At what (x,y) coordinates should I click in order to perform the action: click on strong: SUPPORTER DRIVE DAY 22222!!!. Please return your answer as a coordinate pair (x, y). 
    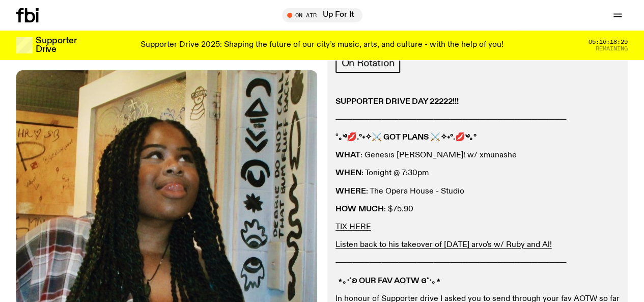
    Looking at the image, I should click on (397, 102).